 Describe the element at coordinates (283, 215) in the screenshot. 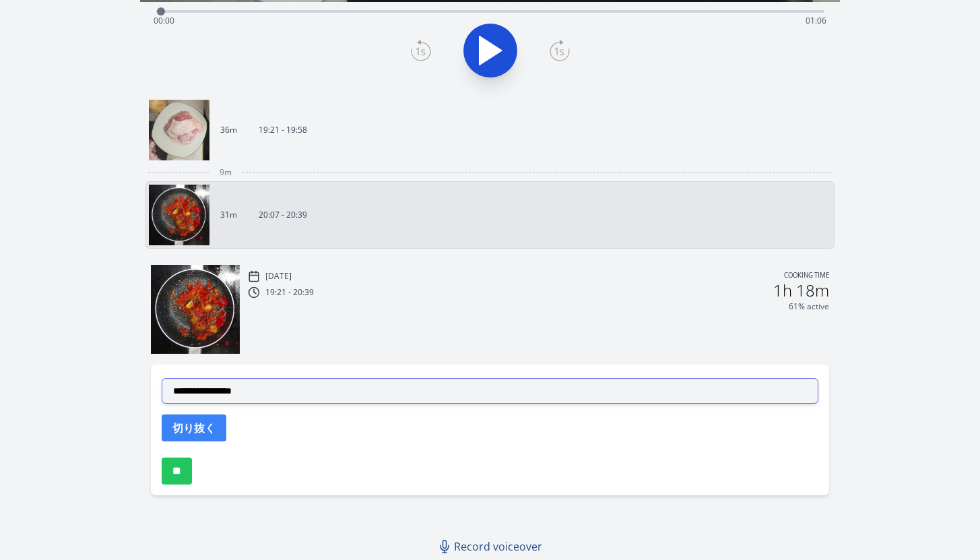

I see `p: 20:07 - 20:39` at that location.